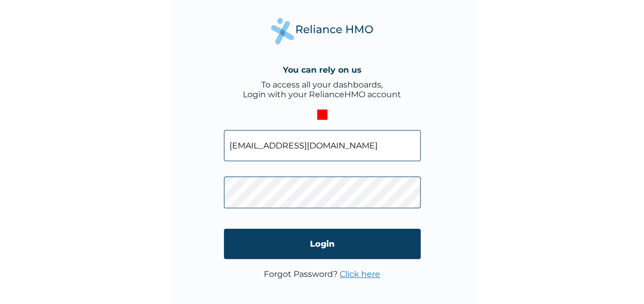 The image size is (644, 304). Describe the element at coordinates (322, 90) in the screenshot. I see `div: To access all your dashboards, Login with your RelianceHMO account` at that location.